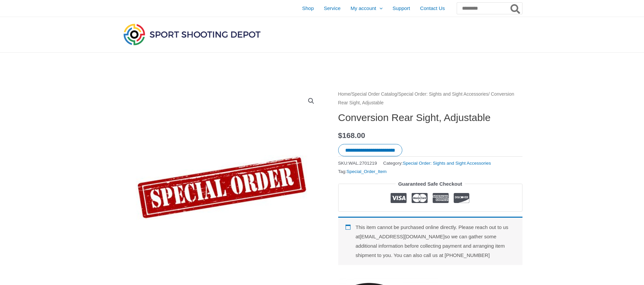 Image resolution: width=644 pixels, height=285 pixels. What do you see at coordinates (192, 34) in the screenshot?
I see `img: Sport Shooting Depot` at bounding box center [192, 34].